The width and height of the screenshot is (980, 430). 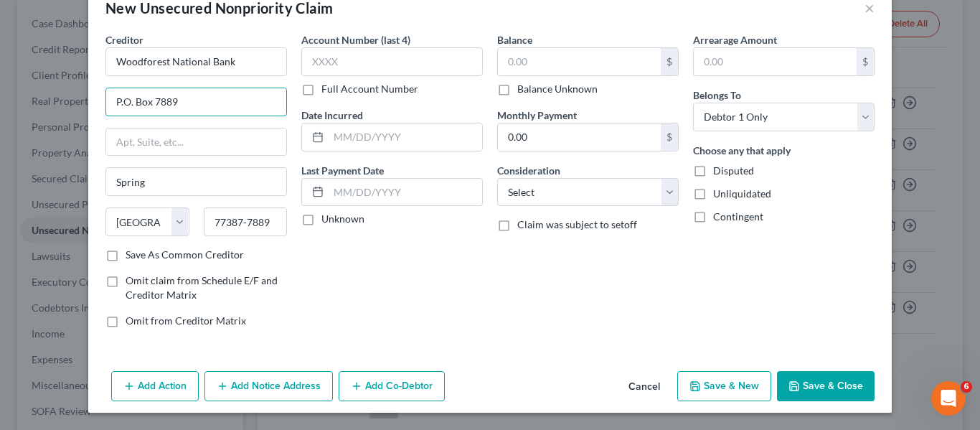 What do you see at coordinates (332, 115) in the screenshot?
I see `label: Date Incurred` at bounding box center [332, 115].